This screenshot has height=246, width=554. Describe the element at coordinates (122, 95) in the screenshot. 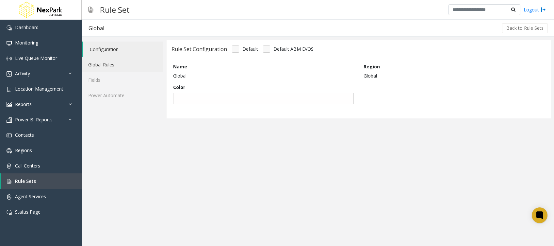

I see `a: Power Automate` at that location.